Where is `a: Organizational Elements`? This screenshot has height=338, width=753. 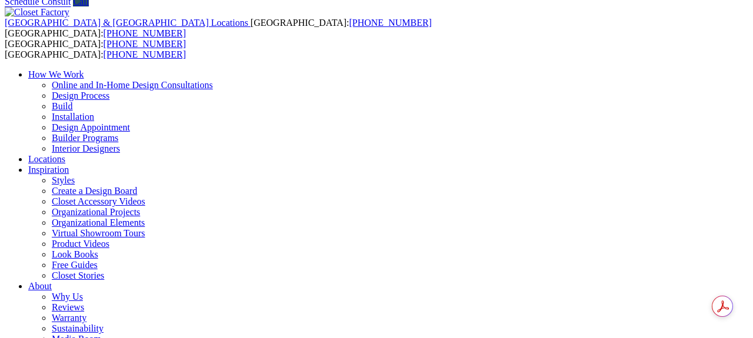 a: Organizational Elements is located at coordinates (98, 222).